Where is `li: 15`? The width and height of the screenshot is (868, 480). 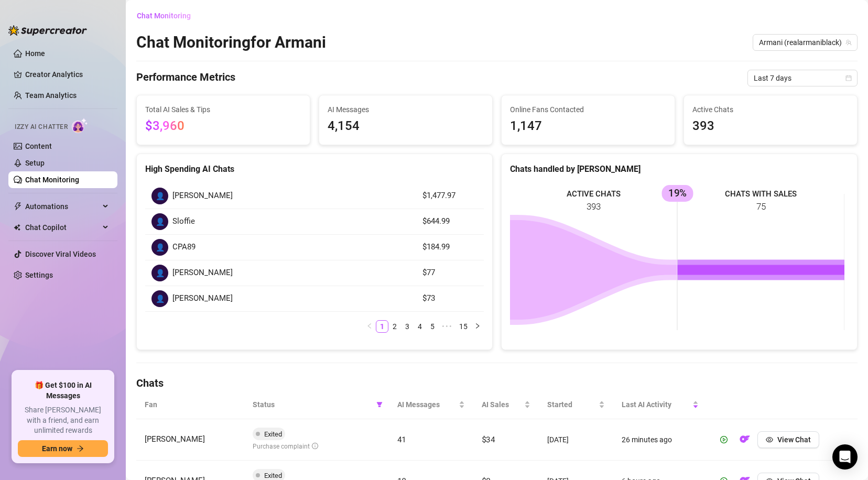 li: 15 is located at coordinates (463, 326).